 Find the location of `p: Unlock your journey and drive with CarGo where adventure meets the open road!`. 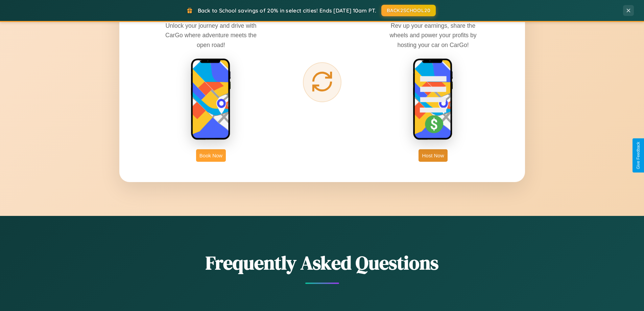

p: Unlock your journey and drive with CarGo where adventure meets the open road! is located at coordinates (211, 35).